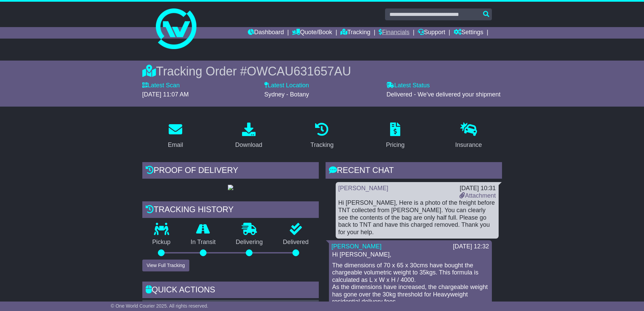 The width and height of the screenshot is (644, 311). I want to click on div: Tracking Order #, so click(322, 71).